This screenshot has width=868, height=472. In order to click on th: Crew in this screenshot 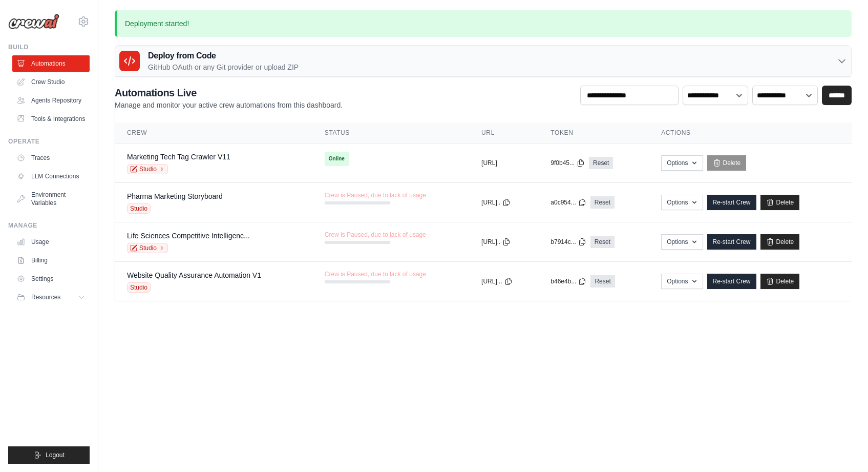, I will do `click(214, 133)`.